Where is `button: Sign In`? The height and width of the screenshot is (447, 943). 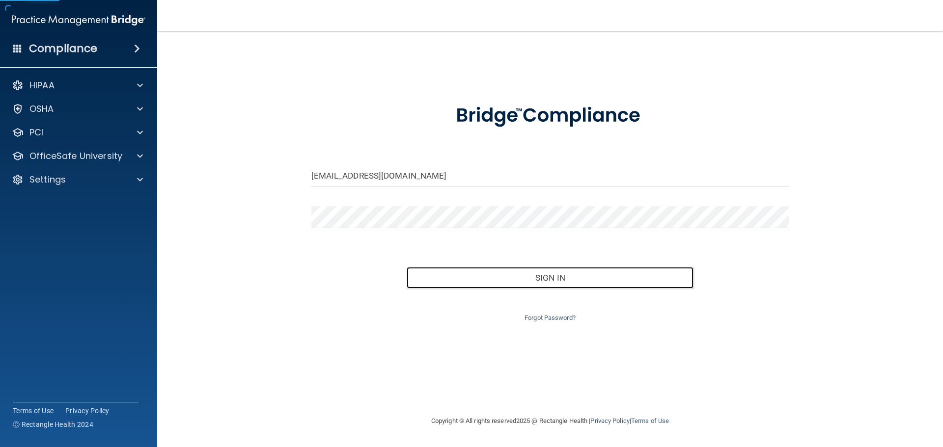
button: Sign In is located at coordinates (550, 278).